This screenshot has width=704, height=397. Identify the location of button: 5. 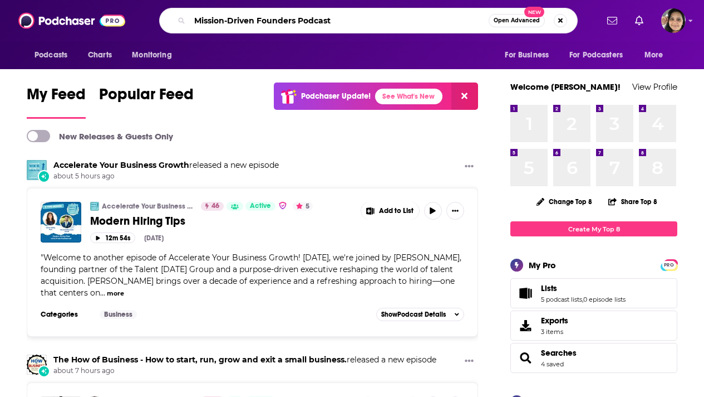
(303, 206).